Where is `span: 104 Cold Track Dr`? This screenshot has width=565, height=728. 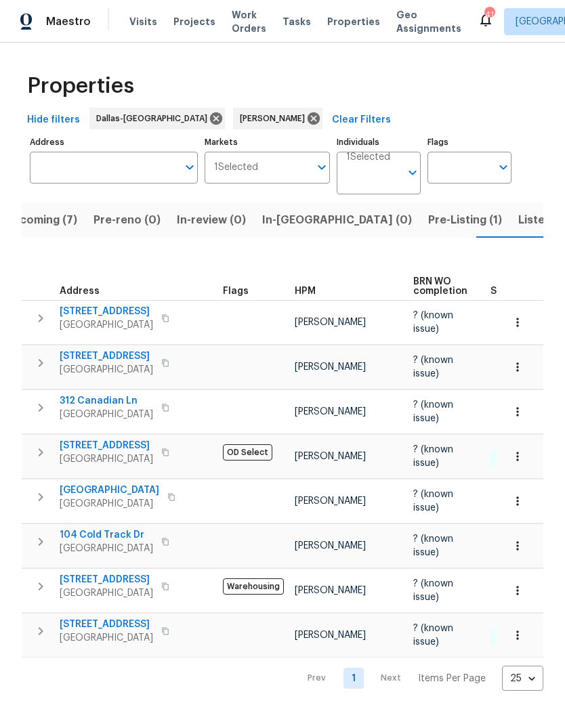 span: 104 Cold Track Dr is located at coordinates (106, 535).